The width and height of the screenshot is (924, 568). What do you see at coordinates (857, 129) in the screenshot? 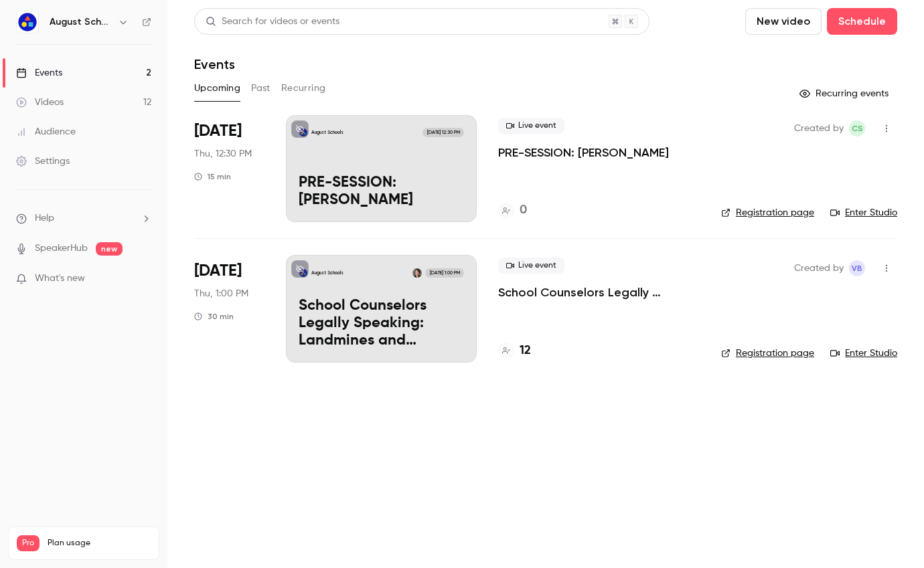
I see `span: CS` at bounding box center [857, 129].